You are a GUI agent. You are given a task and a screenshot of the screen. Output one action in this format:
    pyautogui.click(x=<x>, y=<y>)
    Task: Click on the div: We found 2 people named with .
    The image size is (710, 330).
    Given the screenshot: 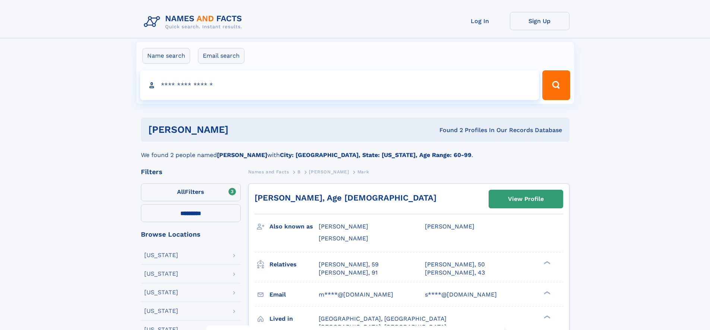 What is the action you would take?
    pyautogui.click(x=355, y=151)
    